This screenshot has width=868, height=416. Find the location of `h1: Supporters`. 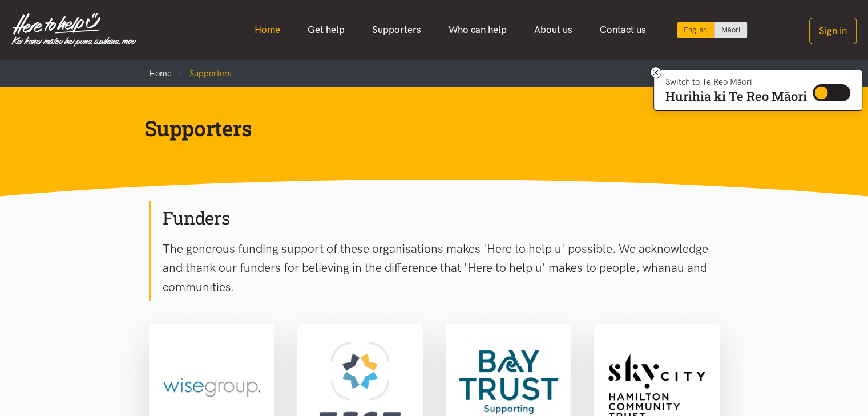

h1: Supporters is located at coordinates (425, 128).